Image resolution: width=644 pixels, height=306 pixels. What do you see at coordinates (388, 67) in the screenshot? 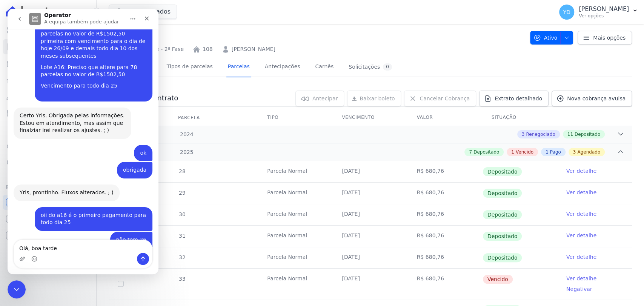
I see `div: 0` at bounding box center [388, 67].